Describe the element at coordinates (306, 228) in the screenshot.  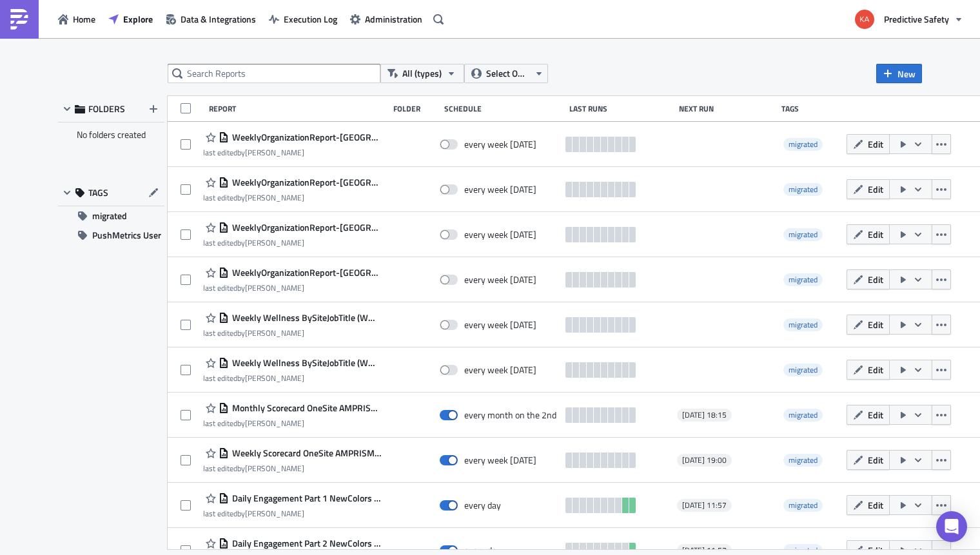
I see `span: WeeklyOrganizationReport-BaseliningONLY (ADNOCHabshanSulphur) (uae)` at that location.